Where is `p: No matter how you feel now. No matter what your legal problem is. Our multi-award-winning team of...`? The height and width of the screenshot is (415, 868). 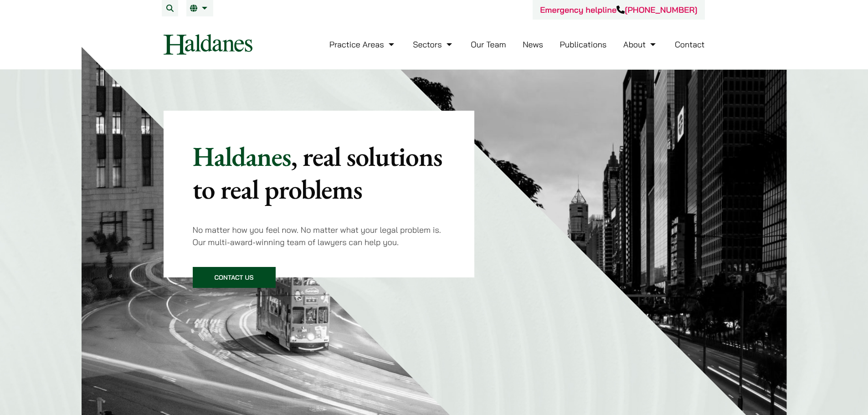 p: No matter how you feel now. No matter what your legal problem is. Our multi-award-winning team of... is located at coordinates (319, 236).